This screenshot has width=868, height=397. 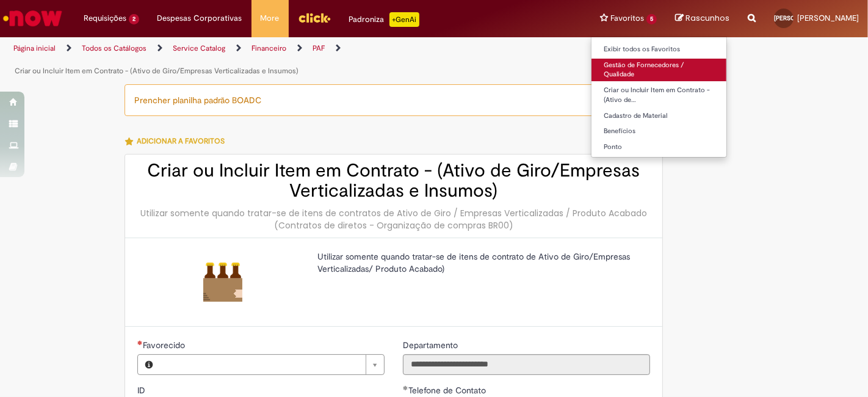 I want to click on span: 2, so click(x=134, y=19).